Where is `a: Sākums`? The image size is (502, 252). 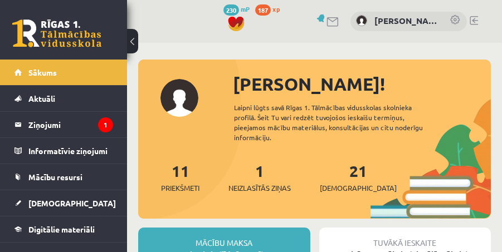 a: Sākums is located at coordinates (63, 72).